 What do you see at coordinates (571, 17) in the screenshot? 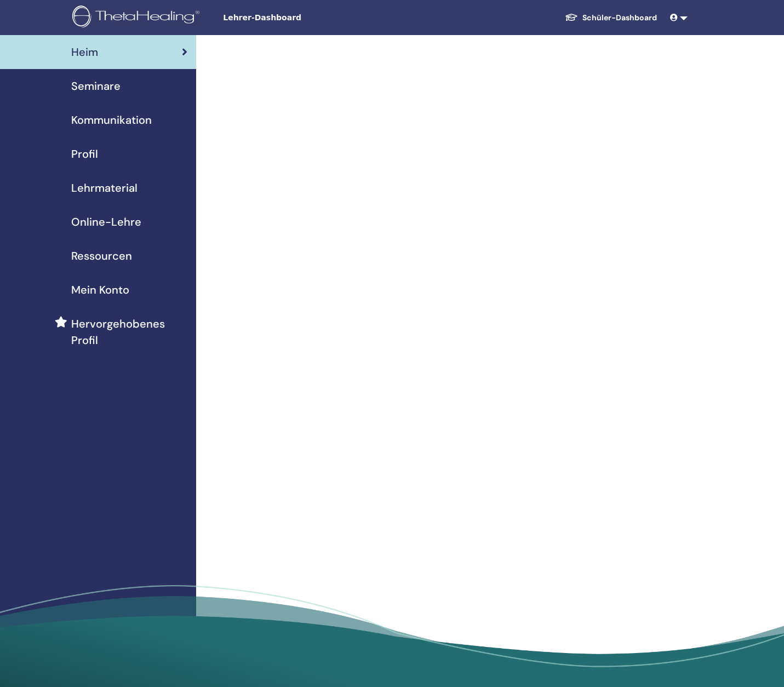
I see `img: graduation-cap-white.svg` at bounding box center [571, 17].